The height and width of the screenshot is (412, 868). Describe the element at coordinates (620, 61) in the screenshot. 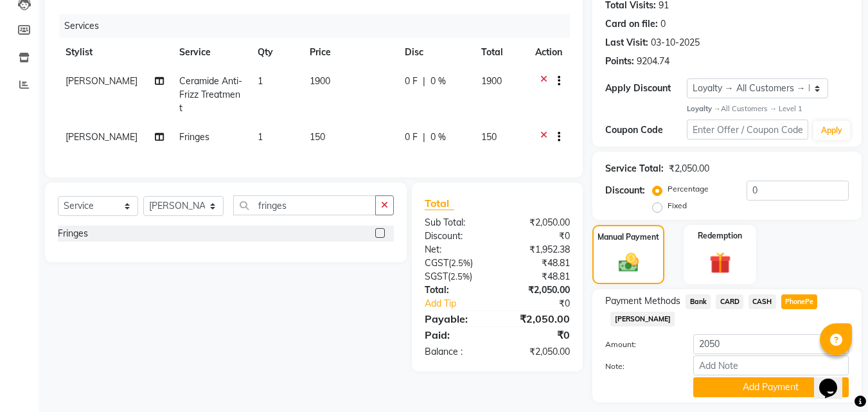

I see `div: Points:` at that location.